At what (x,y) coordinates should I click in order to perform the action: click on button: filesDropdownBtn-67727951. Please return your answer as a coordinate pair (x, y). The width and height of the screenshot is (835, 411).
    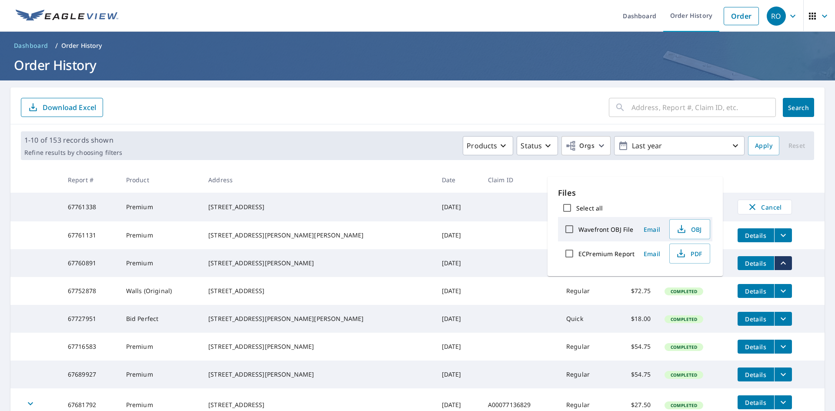
    Looking at the image, I should click on (783, 319).